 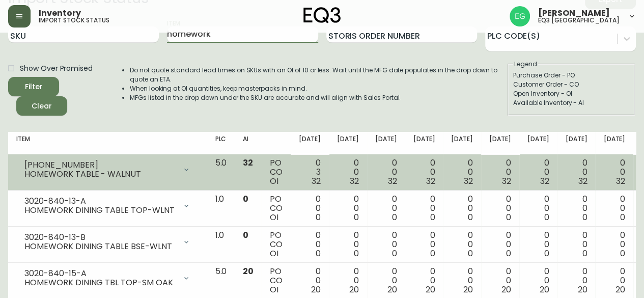 What do you see at coordinates (108, 206) in the screenshot?
I see `div: 3020-840-13-AHOMEWORK DINING TABLE TOP-WLNT` at bounding box center [108, 206].